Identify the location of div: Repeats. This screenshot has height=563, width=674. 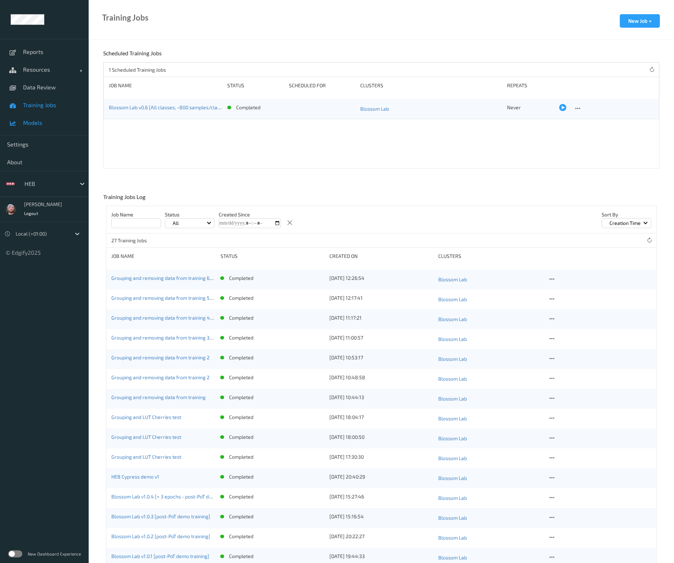
(530, 85).